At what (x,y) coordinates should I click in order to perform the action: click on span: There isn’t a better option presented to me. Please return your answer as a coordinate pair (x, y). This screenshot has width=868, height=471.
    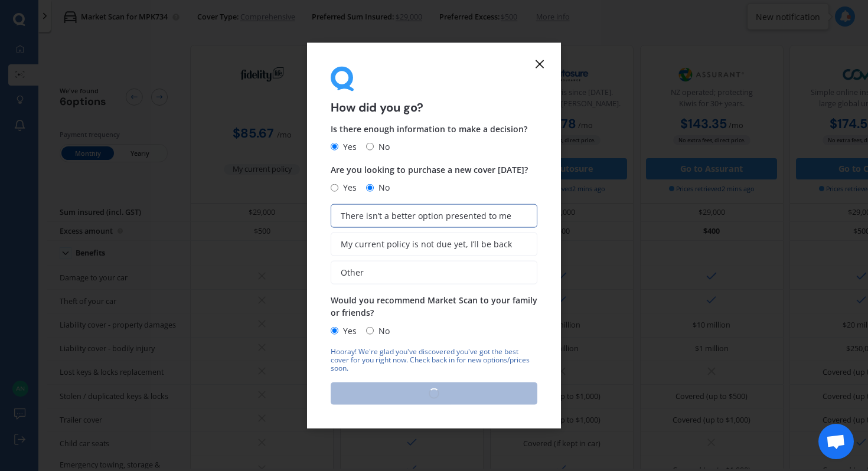
    Looking at the image, I should click on (426, 216).